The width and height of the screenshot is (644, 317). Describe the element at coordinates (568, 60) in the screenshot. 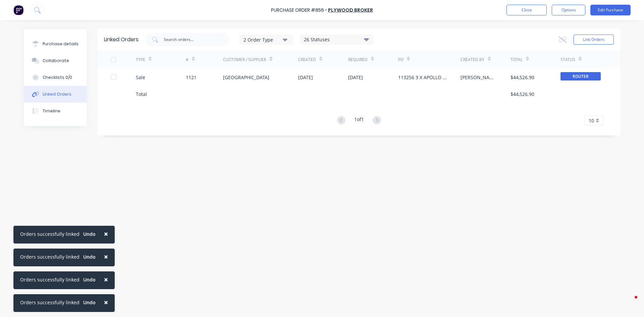

I see `div: Status` at that location.